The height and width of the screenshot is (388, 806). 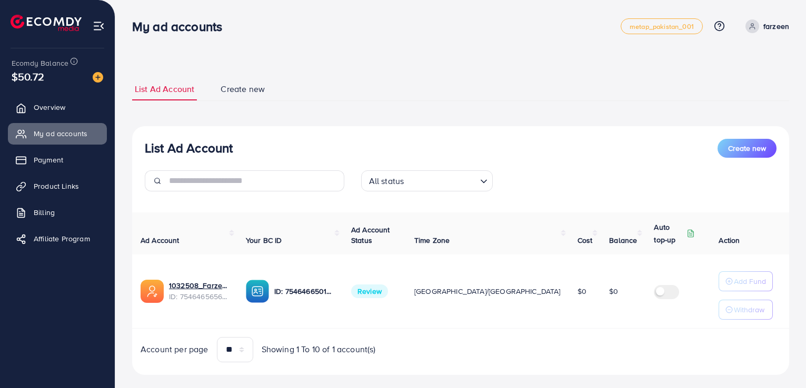 I want to click on span: Billing, so click(x=44, y=213).